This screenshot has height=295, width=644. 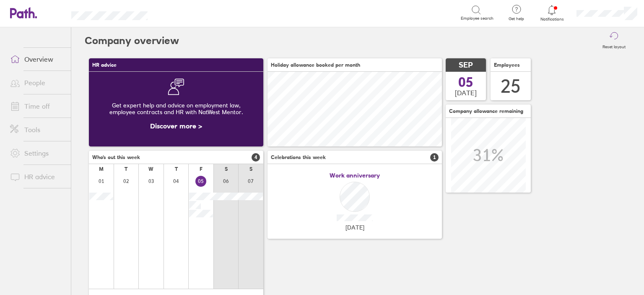 What do you see at coordinates (37, 106) in the screenshot?
I see `a: Time off` at bounding box center [37, 106].